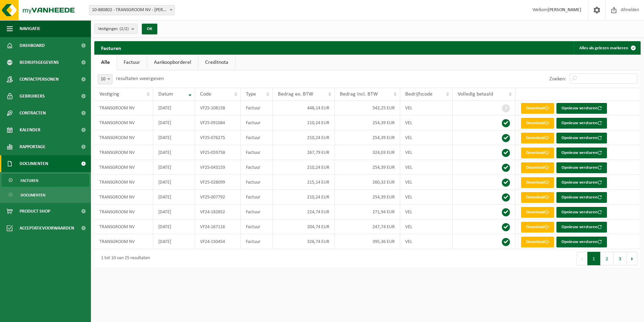 This screenshot has width=644, height=322. I want to click on td: VF24-167116, so click(218, 227).